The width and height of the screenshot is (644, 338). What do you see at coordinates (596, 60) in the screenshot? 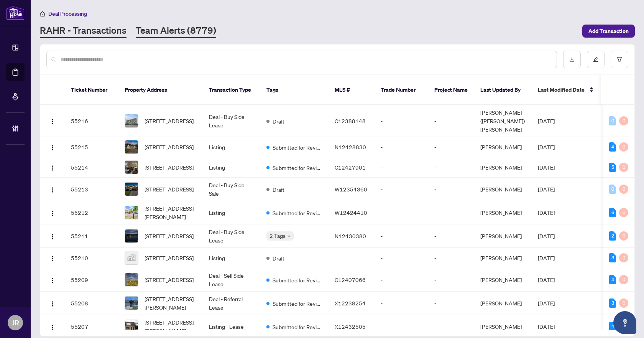
I see `button: edit` at bounding box center [596, 60].